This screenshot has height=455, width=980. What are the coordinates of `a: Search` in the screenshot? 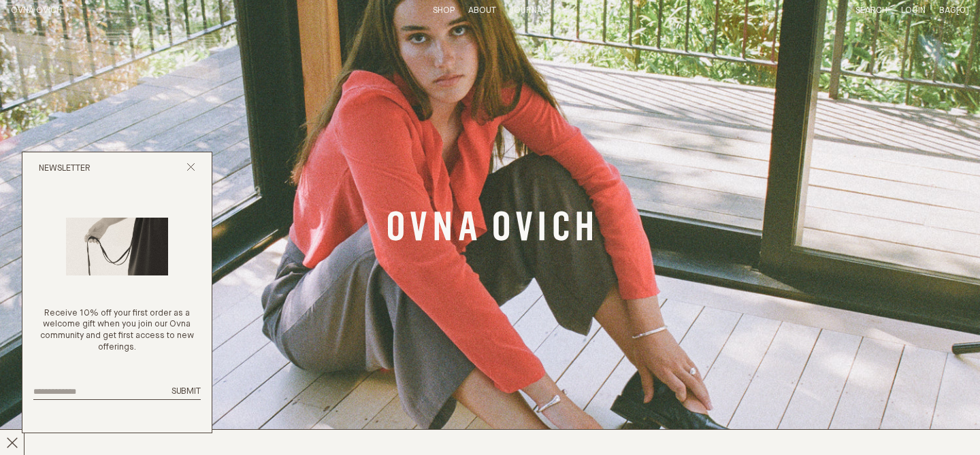 It's located at (871, 11).